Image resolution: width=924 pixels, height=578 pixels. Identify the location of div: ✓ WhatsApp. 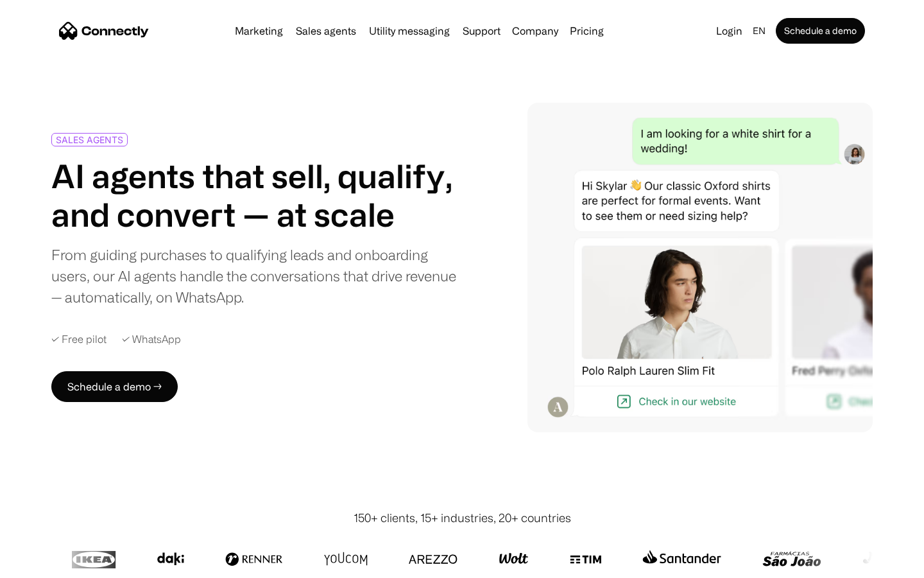
(152, 339).